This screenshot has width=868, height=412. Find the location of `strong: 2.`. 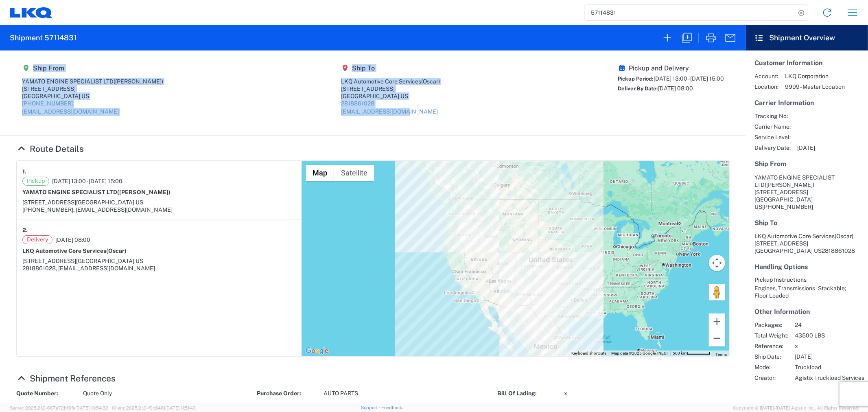

strong: 2. is located at coordinates (25, 230).